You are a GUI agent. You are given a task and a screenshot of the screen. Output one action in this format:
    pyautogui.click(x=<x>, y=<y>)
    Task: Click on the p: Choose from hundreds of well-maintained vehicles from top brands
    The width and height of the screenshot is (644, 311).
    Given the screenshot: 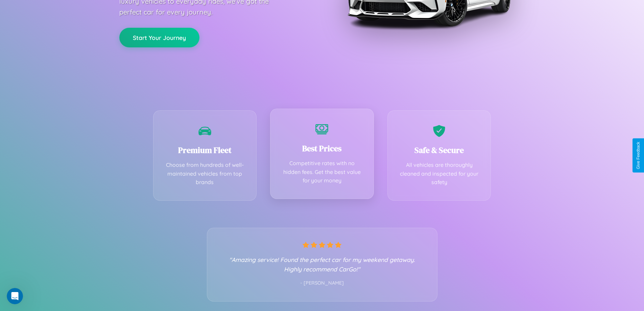 What is the action you would take?
    pyautogui.click(x=205, y=174)
    